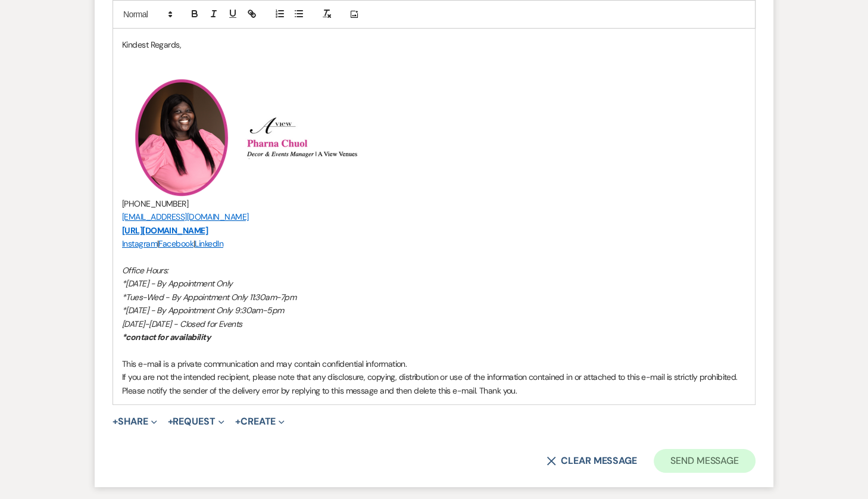  What do you see at coordinates (434, 44) in the screenshot?
I see `p: Kindest Regards,` at bounding box center [434, 44].